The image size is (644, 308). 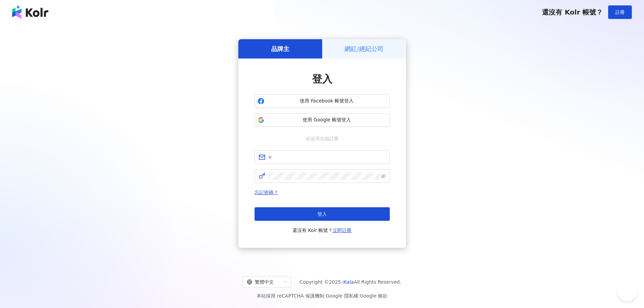 I want to click on a: iKala, so click(x=348, y=282).